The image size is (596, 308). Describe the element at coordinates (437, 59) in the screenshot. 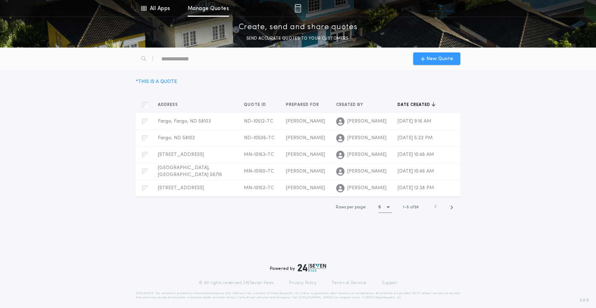

I see `button: New Quote` at that location.